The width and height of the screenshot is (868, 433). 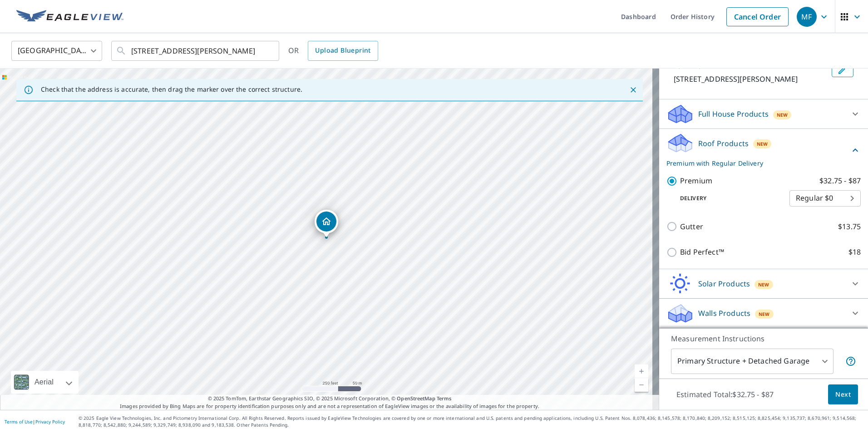 I want to click on div: Dropped pin, building 1, Residential property, 1090 Strickland Bridge Rd Fayetteville, NC 28304, so click(x=326, y=224).